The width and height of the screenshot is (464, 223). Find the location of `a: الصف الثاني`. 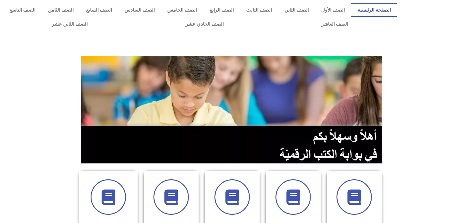

a: الصف الثاني is located at coordinates (297, 10).